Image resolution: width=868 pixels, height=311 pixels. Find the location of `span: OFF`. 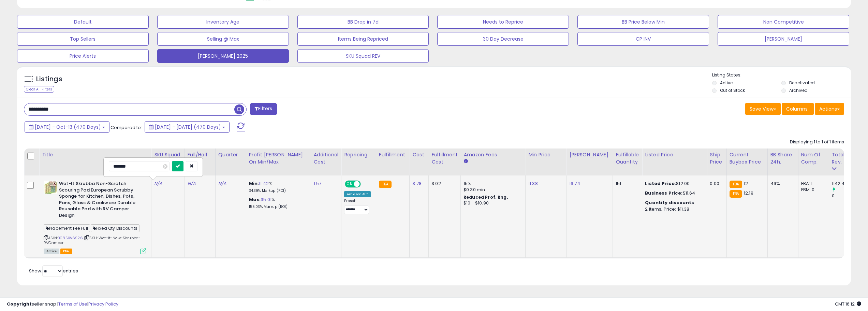

span: OFF is located at coordinates (365, 184).